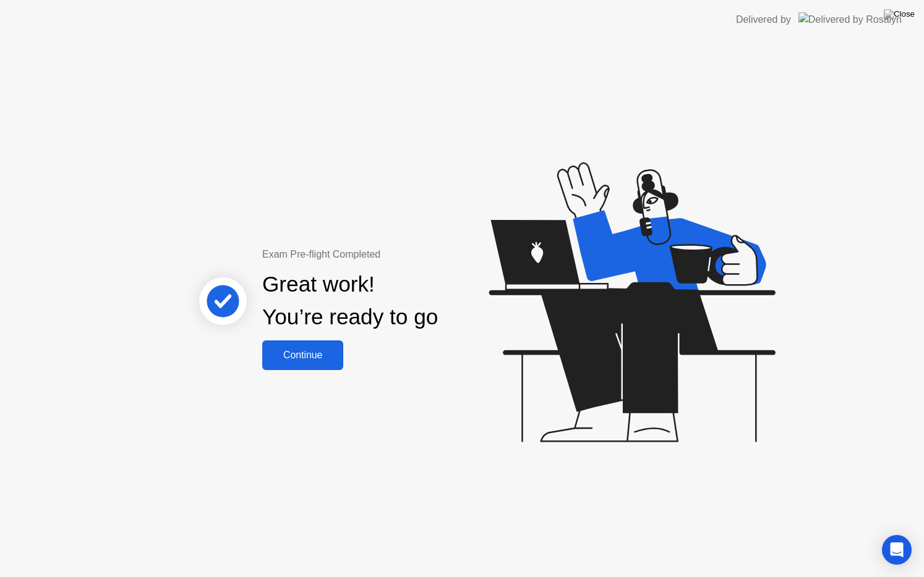  What do you see at coordinates (899, 14) in the screenshot?
I see `img: Close` at bounding box center [899, 14].